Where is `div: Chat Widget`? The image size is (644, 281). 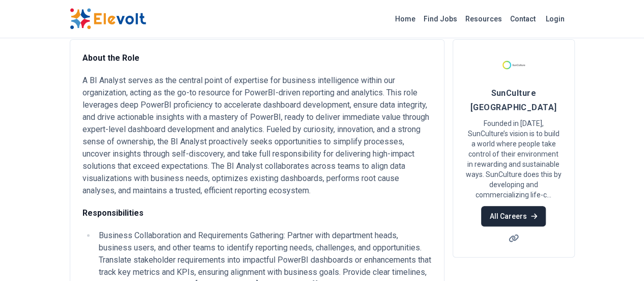
div: Chat Widget is located at coordinates (618, 256).